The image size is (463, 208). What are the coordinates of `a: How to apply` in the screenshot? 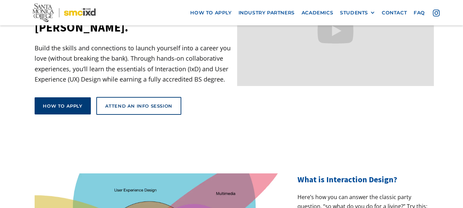 It's located at (62, 106).